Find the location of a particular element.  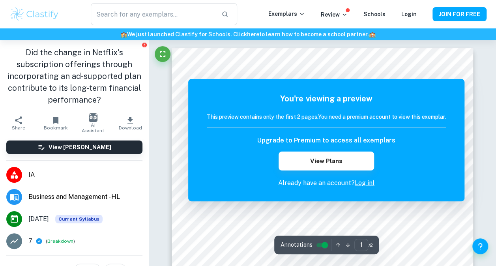

span: Current Syllabus is located at coordinates (79, 219).